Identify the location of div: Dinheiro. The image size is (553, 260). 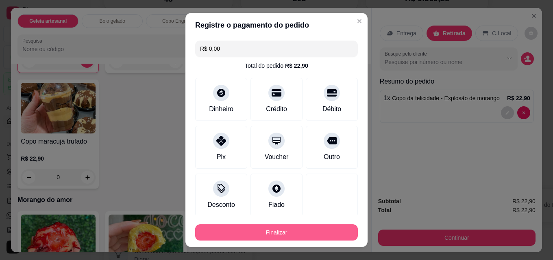
(221, 109).